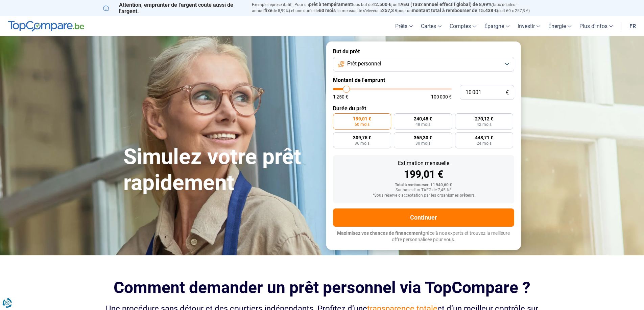 Image resolution: width=644 pixels, height=310 pixels. What do you see at coordinates (423, 119) in the screenshot?
I see `span: 240,45 €` at bounding box center [423, 119].